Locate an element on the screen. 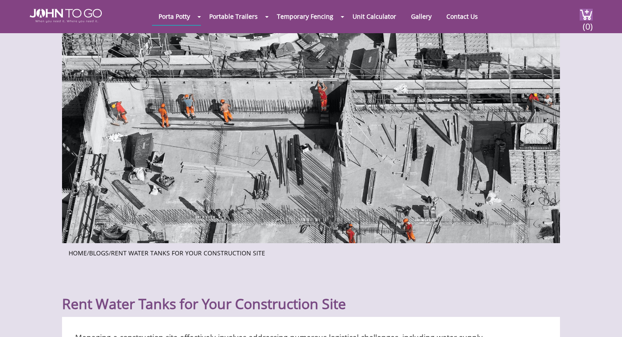 The height and width of the screenshot is (337, 622). a: Porta Potty is located at coordinates (174, 16).